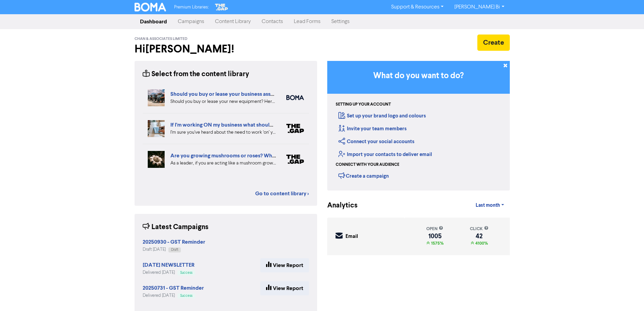  What do you see at coordinates (376, 141) in the screenshot?
I see `a: Connect your social accounts` at bounding box center [376, 141].